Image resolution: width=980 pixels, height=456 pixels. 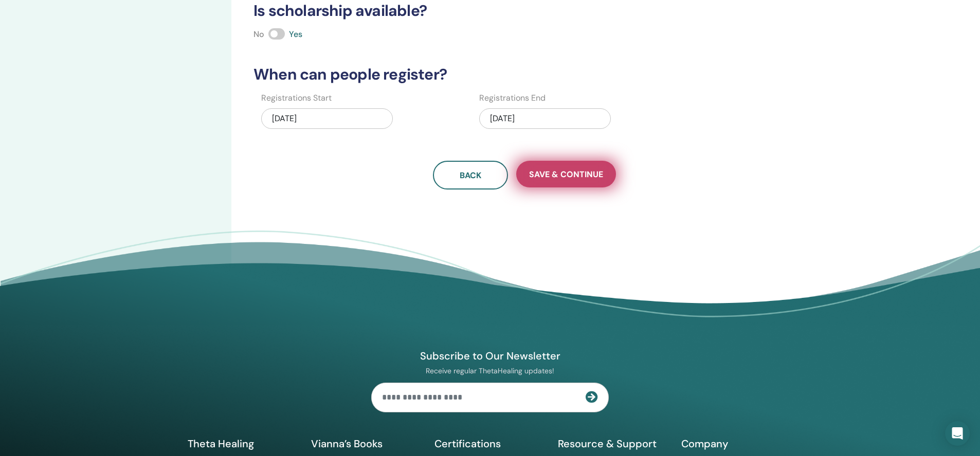 I want to click on label: Registrations End, so click(x=512, y=98).